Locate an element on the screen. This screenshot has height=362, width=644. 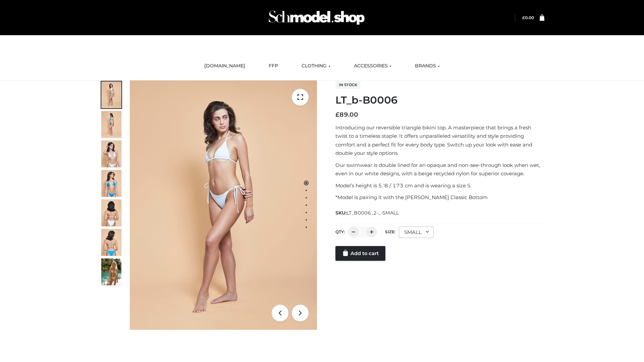
p: Model’s height is 5 ‘8 / 173 cm and is wearing a size S. is located at coordinates (439, 186).